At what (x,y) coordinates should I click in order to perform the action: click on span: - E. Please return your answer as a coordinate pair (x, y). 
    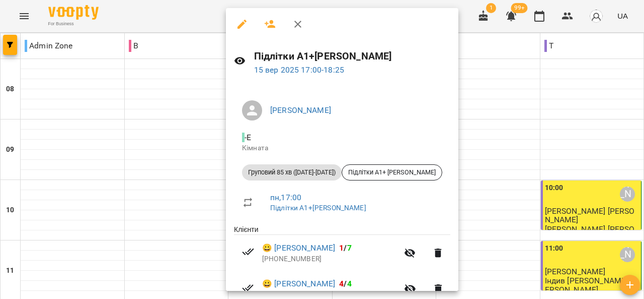
    Looking at the image, I should click on (248, 137).